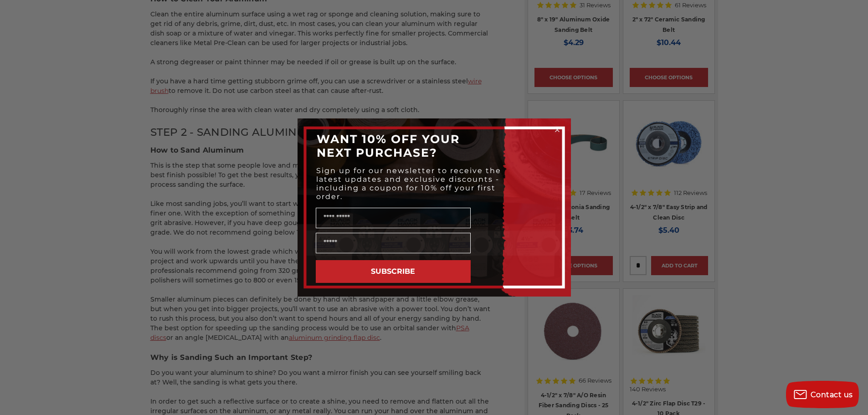 The image size is (868, 415). I want to click on input: Email, so click(393, 243).